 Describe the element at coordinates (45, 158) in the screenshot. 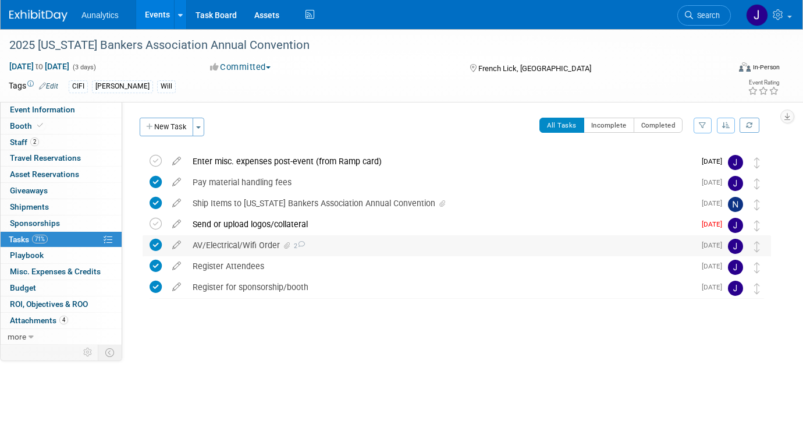

I see `span: Travel Reservations` at that location.